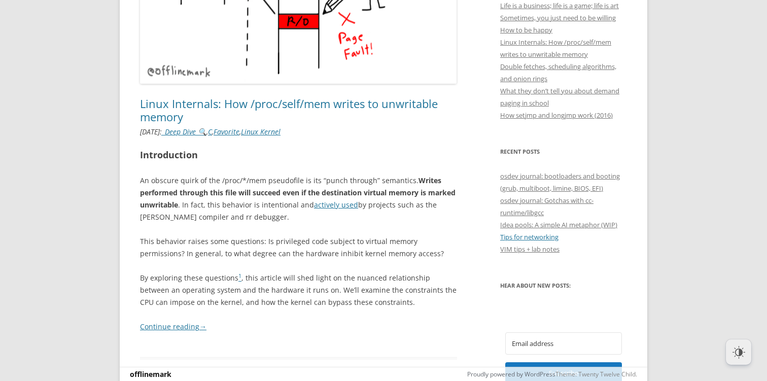 The height and width of the screenshot is (381, 767). What do you see at coordinates (559, 225) in the screenshot?
I see `a: Idea pools: A simple AI metaphor (WIP)` at bounding box center [559, 225].